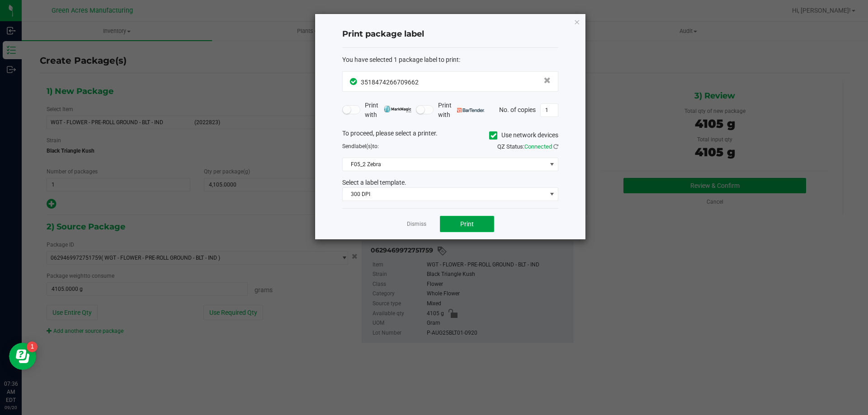 The width and height of the screenshot is (868, 415). What do you see at coordinates (5, 5) in the screenshot?
I see `span: 1` at bounding box center [5, 5].